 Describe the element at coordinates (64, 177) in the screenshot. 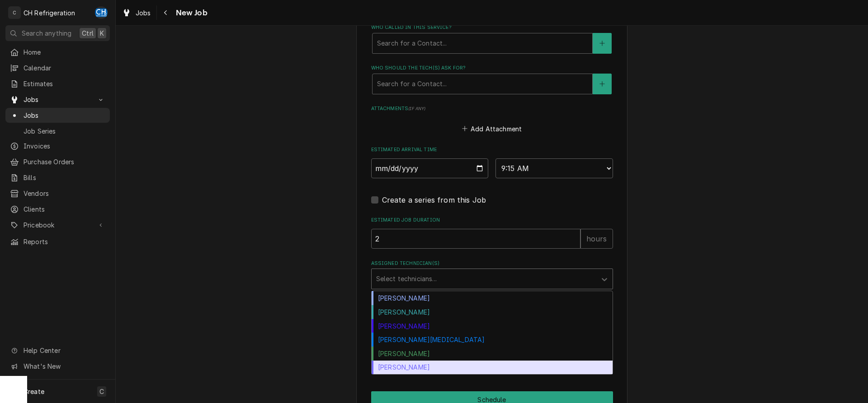

I see `span: Bills` at that location.